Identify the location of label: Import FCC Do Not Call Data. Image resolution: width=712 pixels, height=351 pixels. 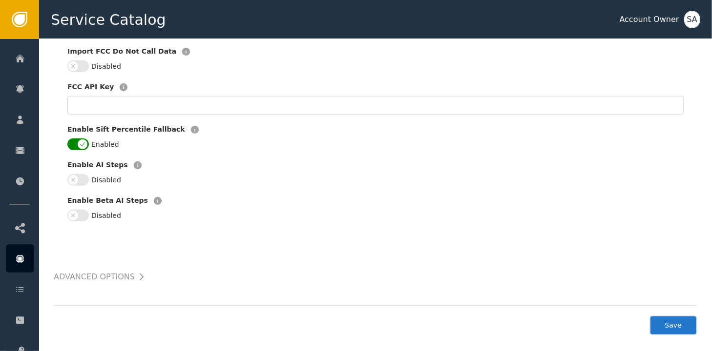
(122, 51).